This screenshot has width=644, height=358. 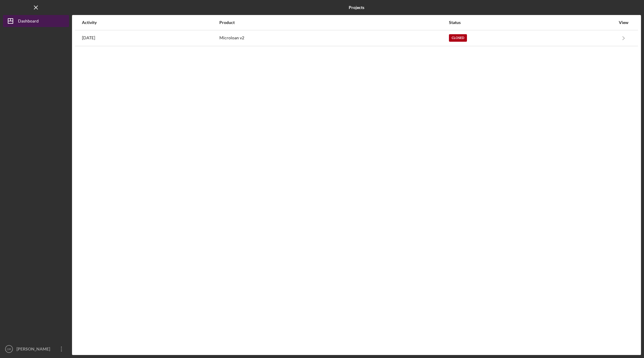 What do you see at coordinates (9, 348) in the screenshot?
I see `text: OR` at bounding box center [9, 348].